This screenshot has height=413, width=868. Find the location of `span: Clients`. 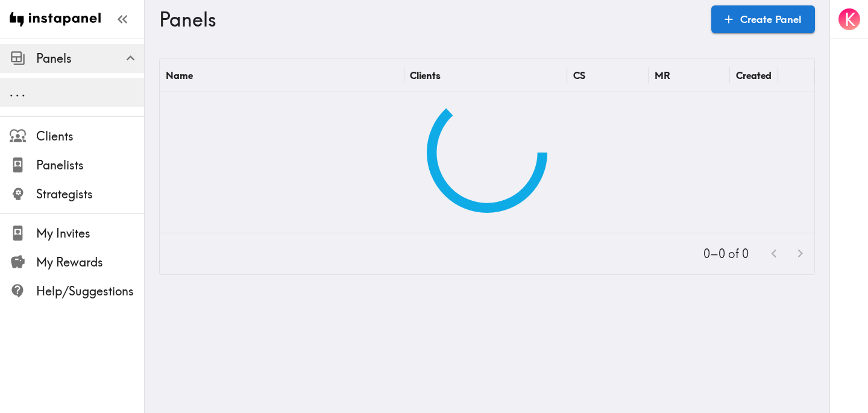

span: Clients is located at coordinates (89, 136).